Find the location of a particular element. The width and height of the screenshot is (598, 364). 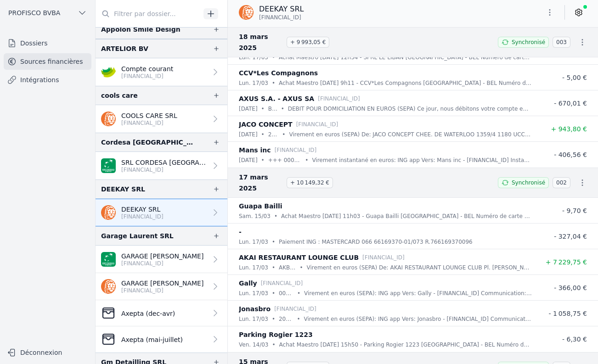

button: PROFISCO BVBA is located at coordinates (47, 13).